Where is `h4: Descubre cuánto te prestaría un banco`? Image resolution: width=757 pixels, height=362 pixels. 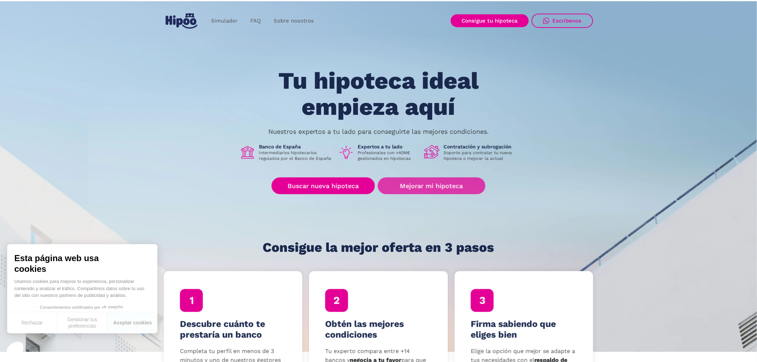 h4: Descubre cuánto te prestaría un banco is located at coordinates (233, 329).